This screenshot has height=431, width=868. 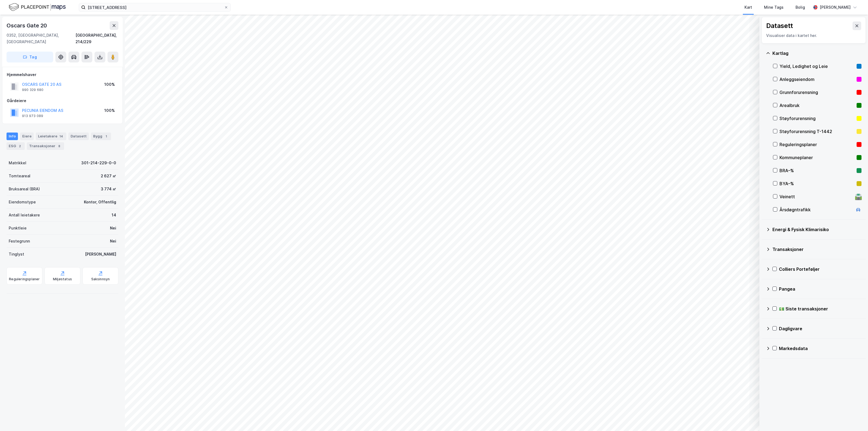 What do you see at coordinates (101, 136) in the screenshot?
I see `div: Bygg` at bounding box center [101, 136].